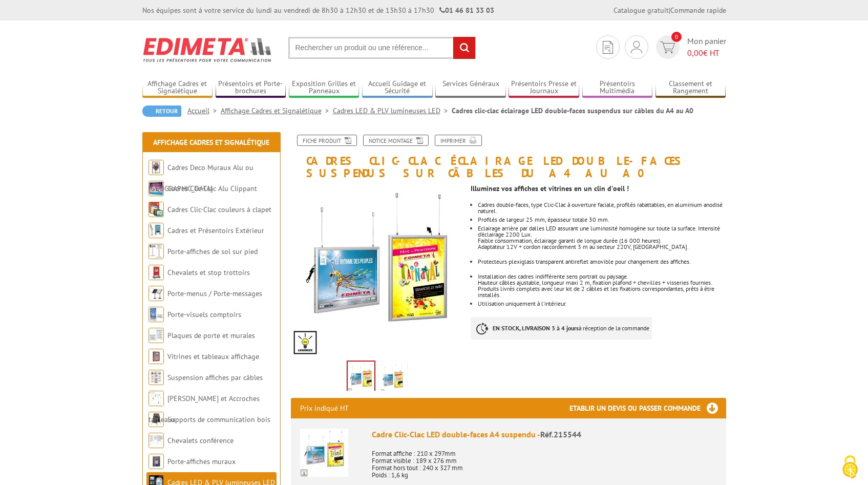 Image resolution: width=868 pixels, height=485 pixels. Describe the element at coordinates (398, 88) in the screenshot. I see `a: Accueil Guidage et Sécurité` at that location.